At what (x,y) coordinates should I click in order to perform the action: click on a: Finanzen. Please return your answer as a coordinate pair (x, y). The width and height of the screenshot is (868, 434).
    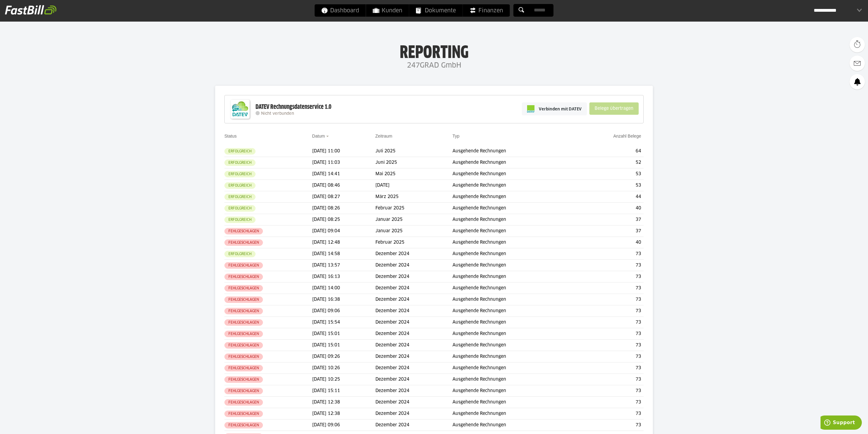
    Looking at the image, I should click on (486, 10).